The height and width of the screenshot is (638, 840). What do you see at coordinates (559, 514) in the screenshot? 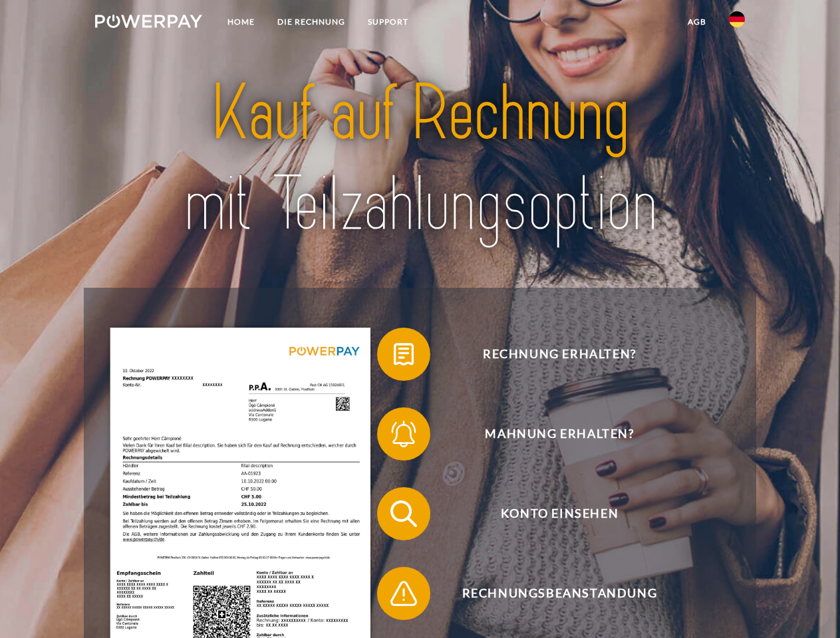
I see `span: Konto einsehen` at bounding box center [559, 514].